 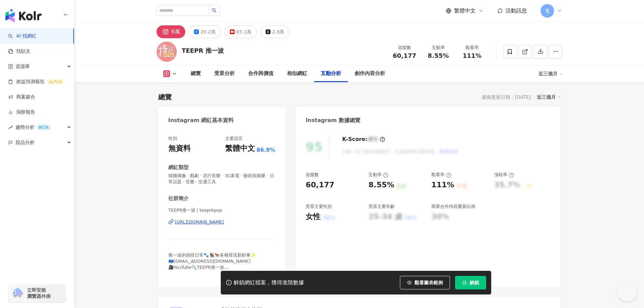 I want to click on a: searchAI 找網紅, so click(x=22, y=36).